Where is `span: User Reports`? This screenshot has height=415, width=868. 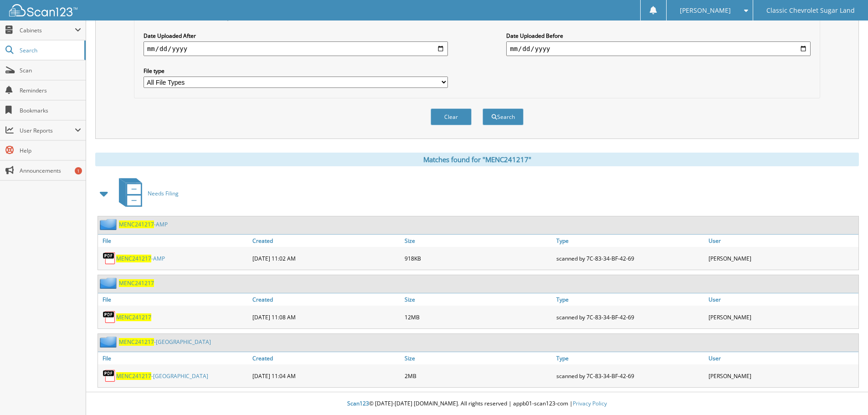
span: User Reports is located at coordinates (47, 130).